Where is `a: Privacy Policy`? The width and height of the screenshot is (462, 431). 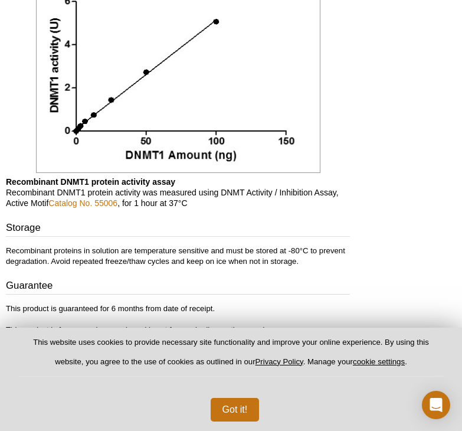 a: Privacy Policy is located at coordinates (279, 361).